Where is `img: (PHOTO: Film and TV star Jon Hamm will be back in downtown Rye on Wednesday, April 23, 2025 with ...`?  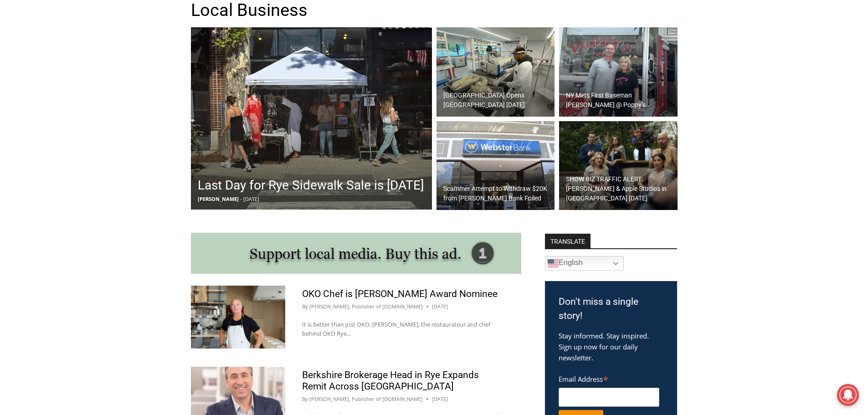 img: (PHOTO: Film and TV star Jon Hamm will be back in downtown Rye on Wednesday, April 23, 2025 with ... is located at coordinates (618, 166).